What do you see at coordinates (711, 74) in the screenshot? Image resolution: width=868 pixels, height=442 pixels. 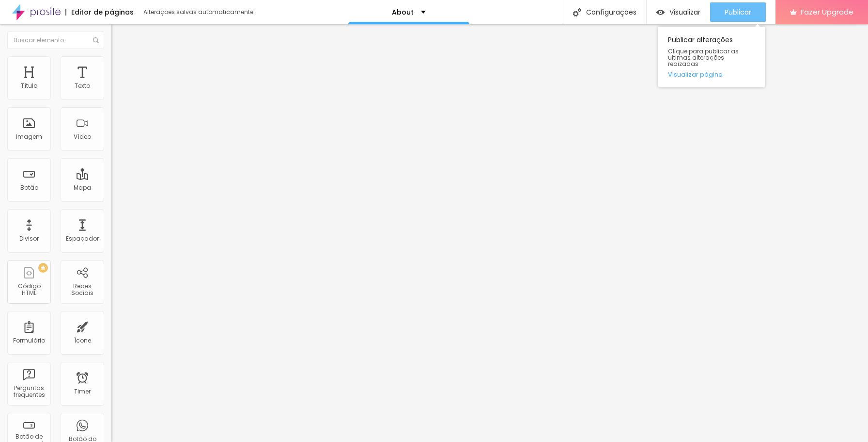 I see `a: Visualizar página` at bounding box center [711, 74].